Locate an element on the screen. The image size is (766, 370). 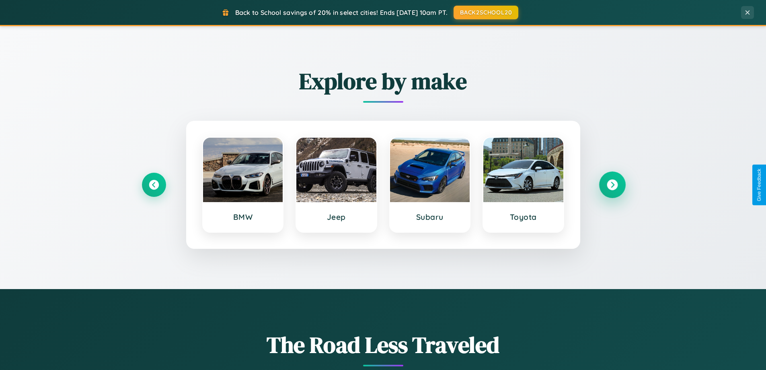
div: Give Feedback is located at coordinates (759, 185).